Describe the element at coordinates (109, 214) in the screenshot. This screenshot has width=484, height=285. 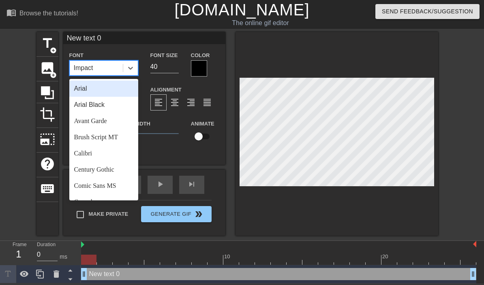
I see `span: Make Private` at that location.